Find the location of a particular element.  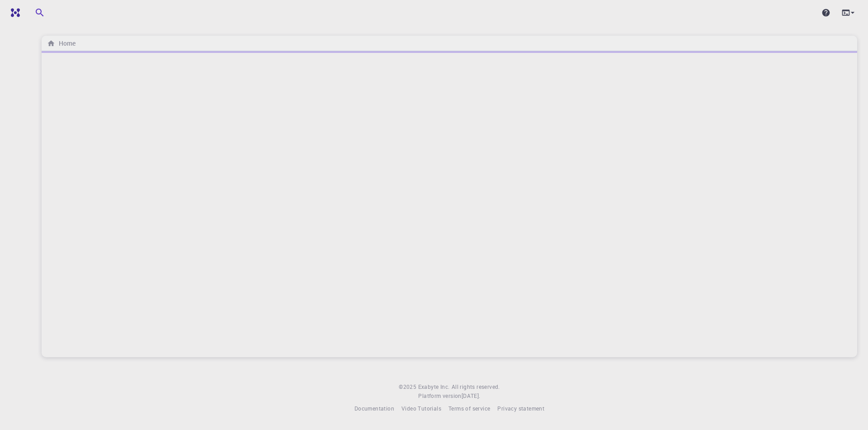

nav: breadcrumb is located at coordinates (61, 43).